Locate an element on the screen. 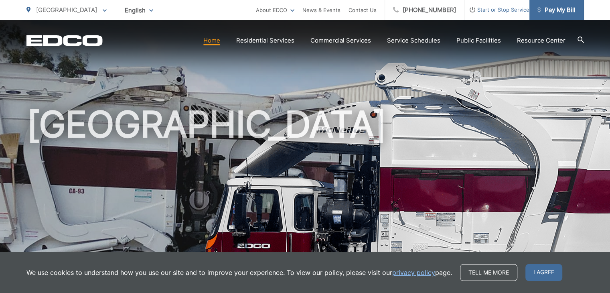 The width and height of the screenshot is (610, 293). span: Pay My Bill is located at coordinates (556, 10).